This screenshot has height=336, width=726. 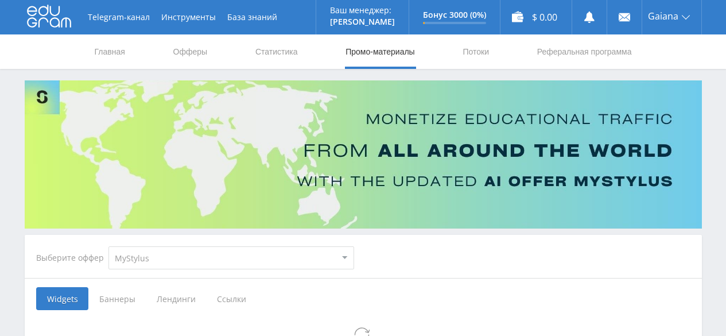 What do you see at coordinates (454, 15) in the screenshot?
I see `p: Бонус 3000 (0%)` at bounding box center [454, 15].